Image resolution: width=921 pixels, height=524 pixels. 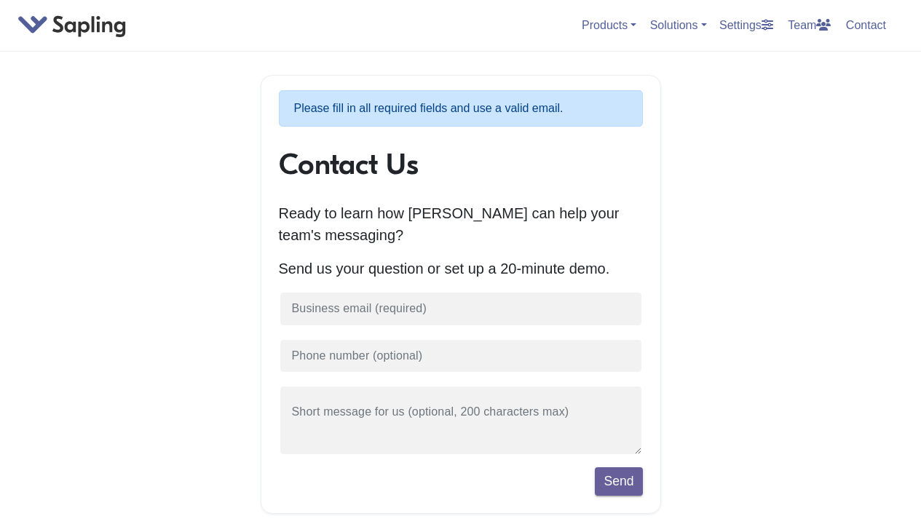 What do you see at coordinates (746, 25) in the screenshot?
I see `a: Settings` at bounding box center [746, 25].